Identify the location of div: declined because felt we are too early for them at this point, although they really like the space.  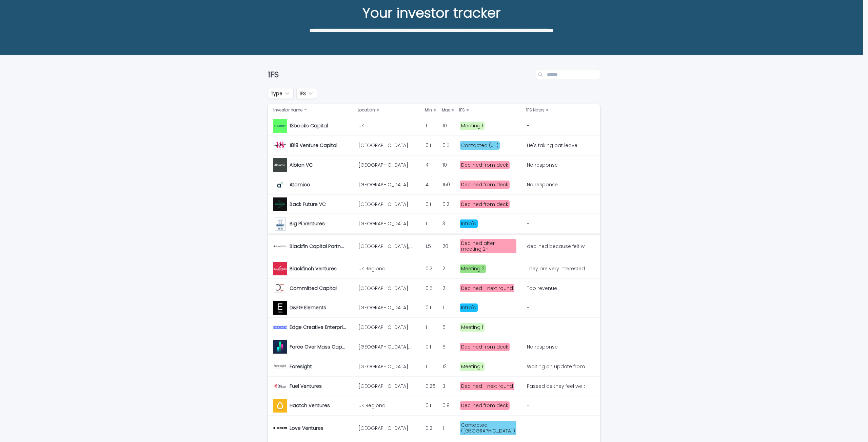
(555, 246).